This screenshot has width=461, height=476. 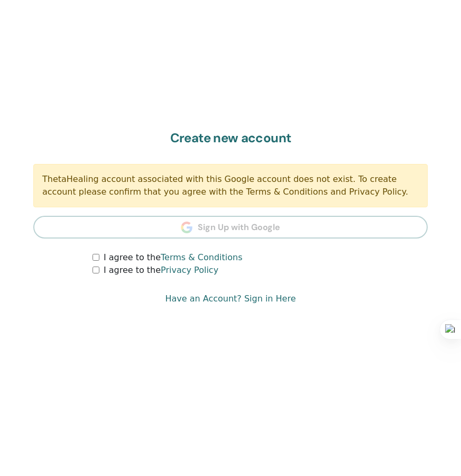 What do you see at coordinates (230, 299) in the screenshot?
I see `a: Have an Account? Sign in Here` at bounding box center [230, 299].